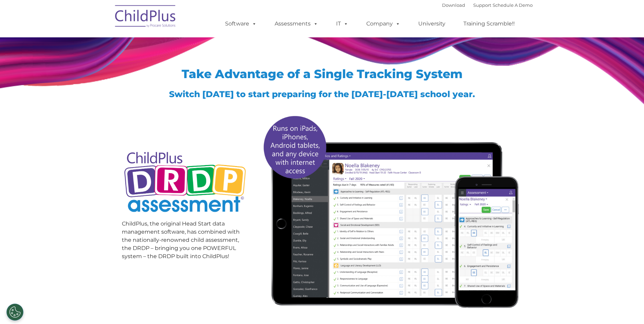 The width and height of the screenshot is (644, 324). I want to click on a: University, so click(432, 24).